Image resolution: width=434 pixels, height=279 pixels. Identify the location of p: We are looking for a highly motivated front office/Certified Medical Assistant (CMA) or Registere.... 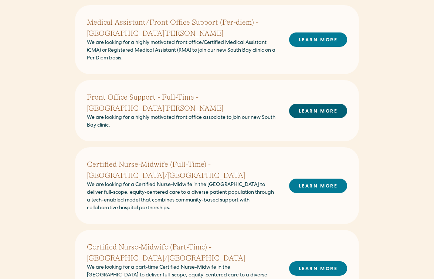
(182, 51).